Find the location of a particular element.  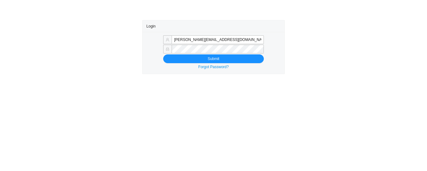

span: user is located at coordinates (168, 40).